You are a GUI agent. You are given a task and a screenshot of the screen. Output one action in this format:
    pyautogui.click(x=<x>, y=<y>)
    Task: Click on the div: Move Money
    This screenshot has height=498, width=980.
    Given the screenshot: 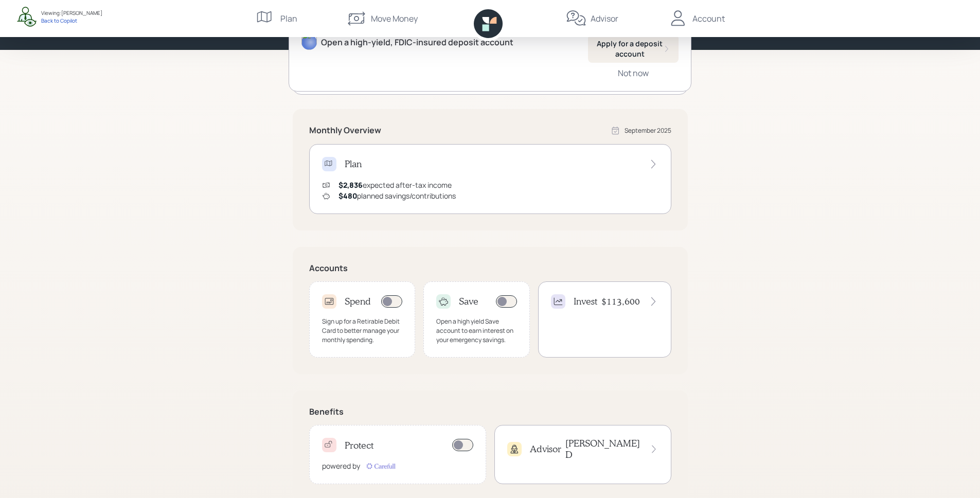 What is the action you would take?
    pyautogui.click(x=394, y=18)
    